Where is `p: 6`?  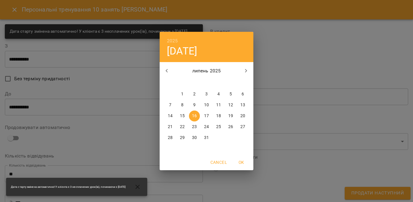
p: 6 is located at coordinates (243, 94).